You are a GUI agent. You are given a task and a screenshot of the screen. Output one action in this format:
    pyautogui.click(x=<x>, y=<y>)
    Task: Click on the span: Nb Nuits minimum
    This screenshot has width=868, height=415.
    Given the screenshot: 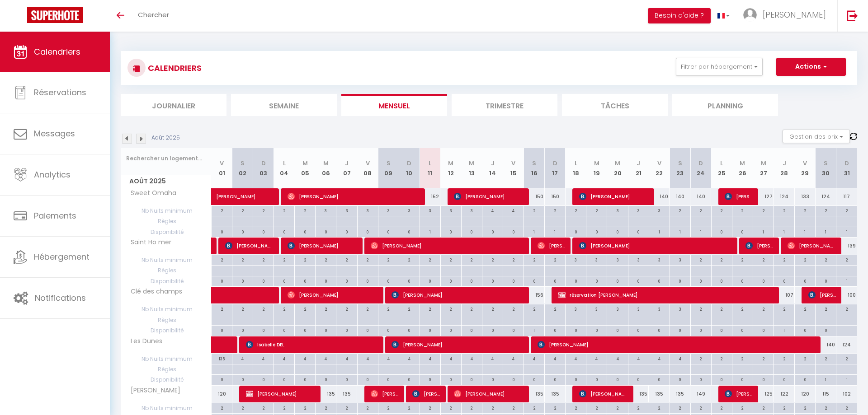 What is the action you would take?
    pyautogui.click(x=166, y=211)
    